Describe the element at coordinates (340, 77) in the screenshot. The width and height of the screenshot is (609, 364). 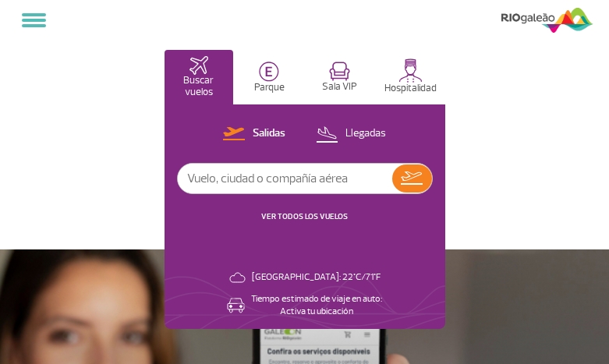
I see `button: Sala VIP` at that location.